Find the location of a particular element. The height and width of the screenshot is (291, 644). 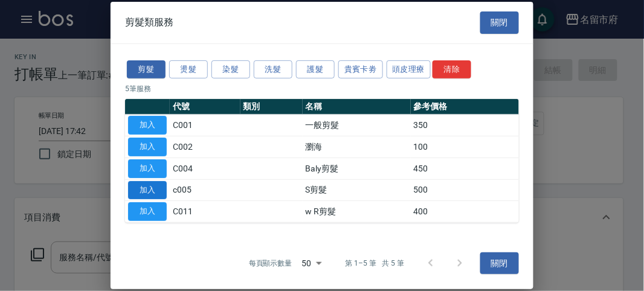

td: 一般剪髮 is located at coordinates (356, 126).